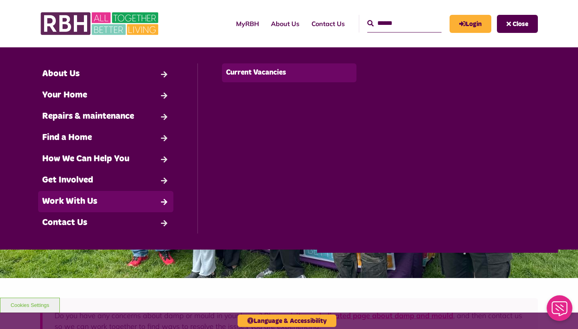 The image size is (578, 329). Describe the element at coordinates (287, 320) in the screenshot. I see `button: Language & Accessibility` at that location.